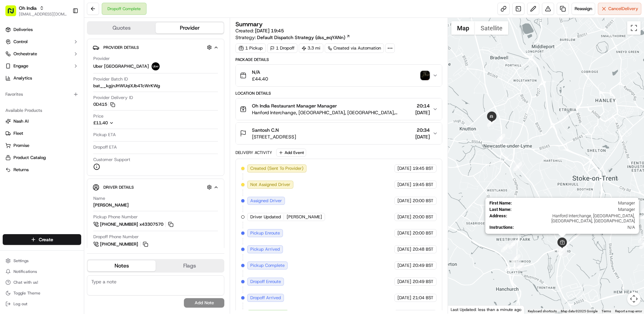 The image size is (644, 314). Describe the element at coordinates (266, 298) in the screenshot. I see `span: Dropoff Arrived` at that location.